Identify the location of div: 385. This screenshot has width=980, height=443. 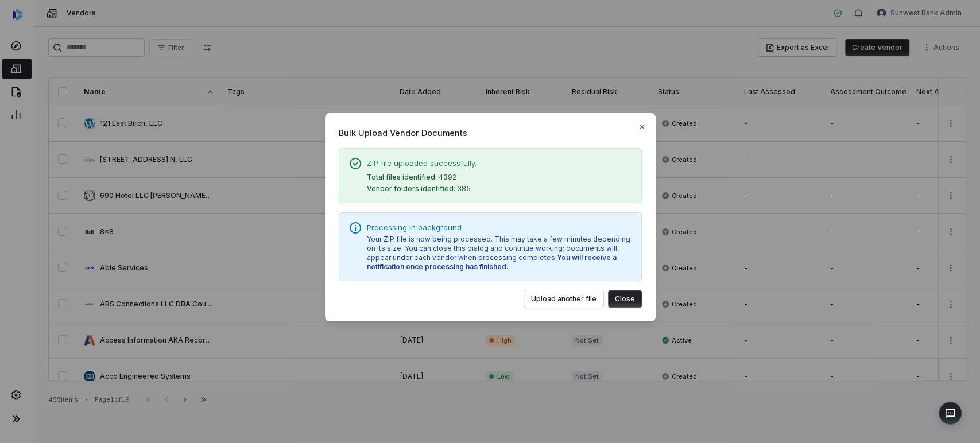
(499, 189).